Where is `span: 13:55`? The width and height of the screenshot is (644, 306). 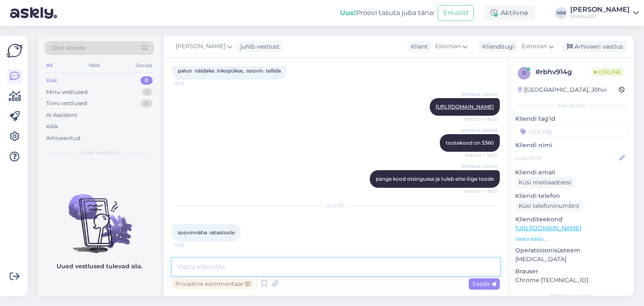
span: 13:55 is located at coordinates (190, 245).